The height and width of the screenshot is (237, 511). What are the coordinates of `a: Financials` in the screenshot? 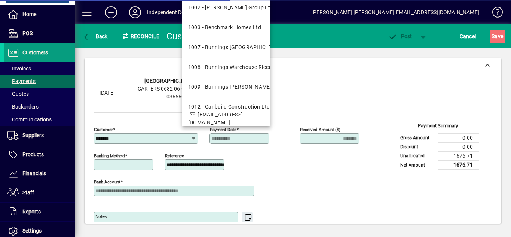 It's located at (39, 173).